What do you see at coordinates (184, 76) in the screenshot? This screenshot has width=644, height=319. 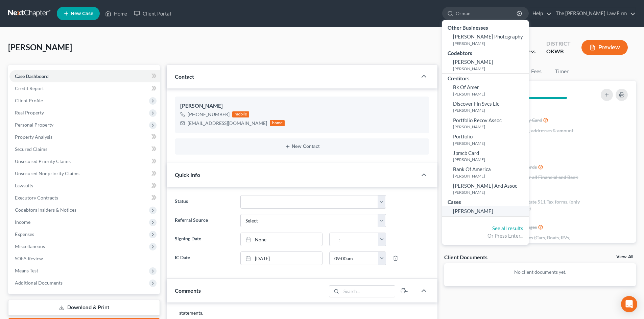 I see `span: Contact` at bounding box center [184, 76].